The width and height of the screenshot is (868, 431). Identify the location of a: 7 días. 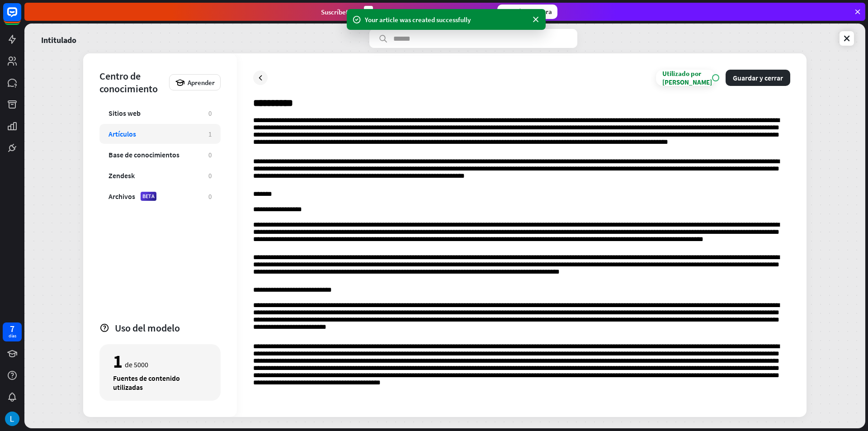
(12, 332).